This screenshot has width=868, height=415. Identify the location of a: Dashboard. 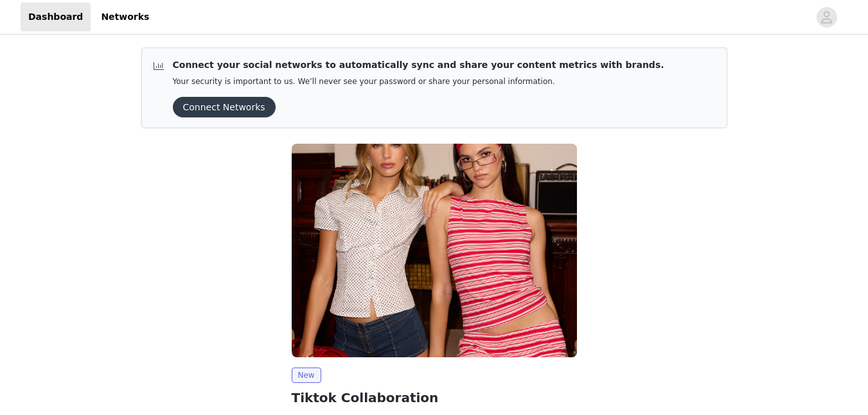
(55, 17).